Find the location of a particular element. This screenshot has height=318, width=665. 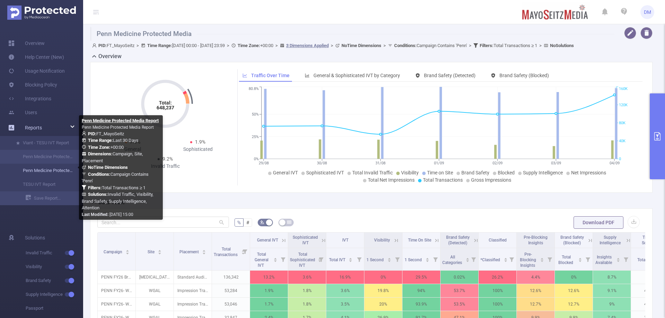

a: Overview is located at coordinates (26, 43).